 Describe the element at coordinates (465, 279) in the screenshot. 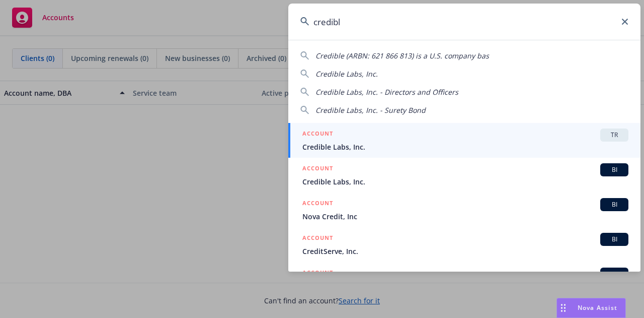

I see `a: ACCOUNTBI` at that location.